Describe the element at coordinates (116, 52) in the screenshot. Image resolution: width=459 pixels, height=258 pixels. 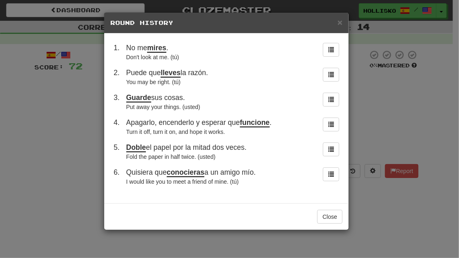
I see `td: 1 .` at that location.